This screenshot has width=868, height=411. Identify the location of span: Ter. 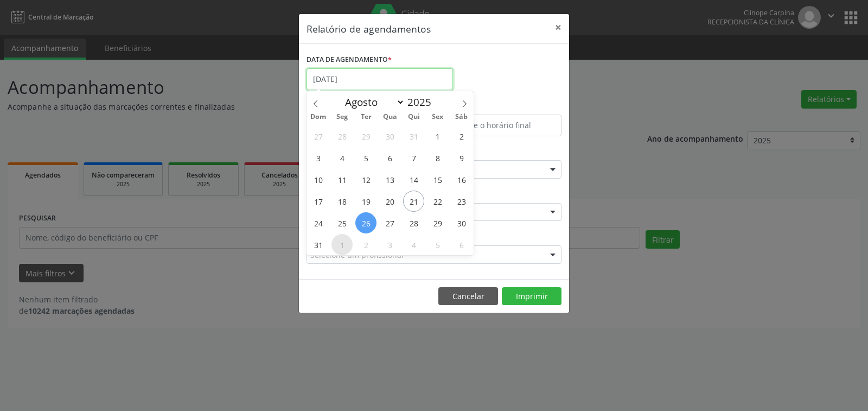
(366, 117).